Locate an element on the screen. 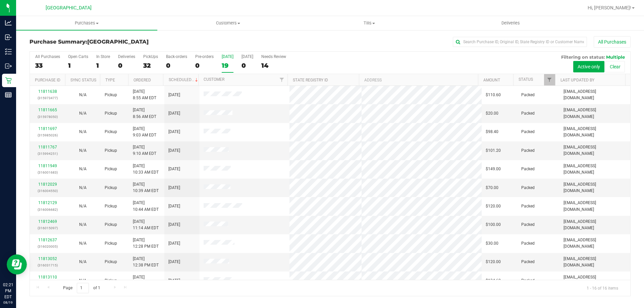  a: Ordered is located at coordinates (142, 80).